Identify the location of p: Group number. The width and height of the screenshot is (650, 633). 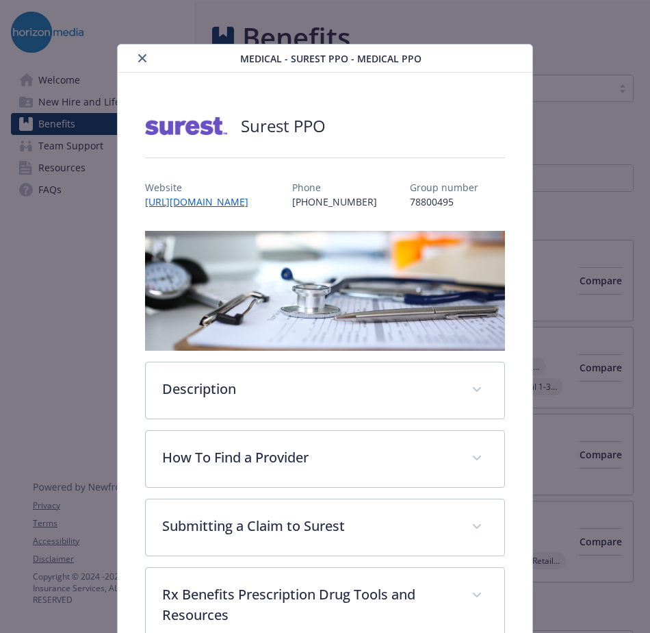
(444, 187).